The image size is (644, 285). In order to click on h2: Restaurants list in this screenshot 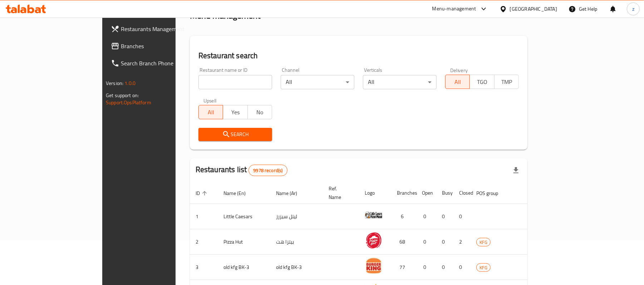, I will do `click(242, 170)`.